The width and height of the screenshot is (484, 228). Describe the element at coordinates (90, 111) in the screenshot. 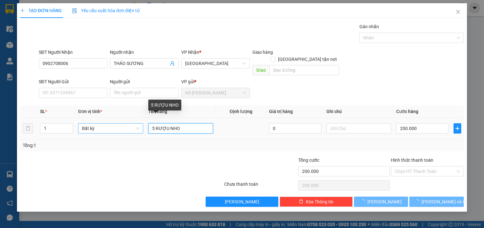

I see `span: Đơn vị tính` at that location.